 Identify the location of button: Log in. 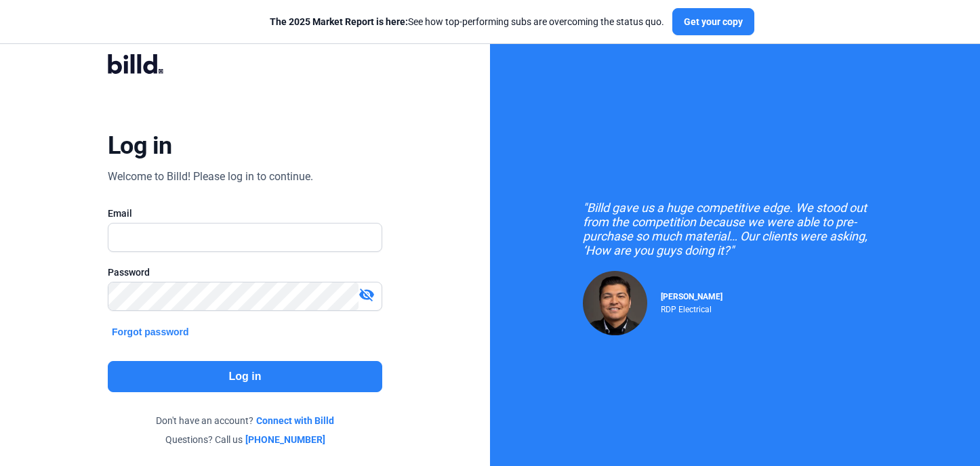
(245, 377).